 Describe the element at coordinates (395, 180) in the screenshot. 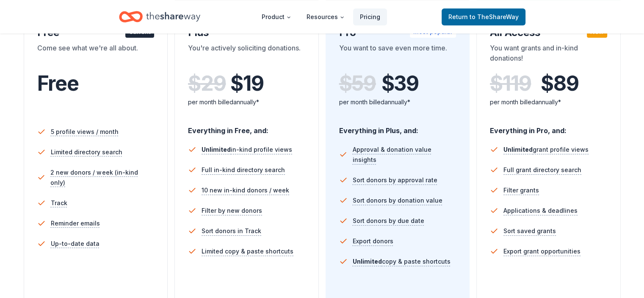

I see `span: Sort donors by approval rate` at that location.